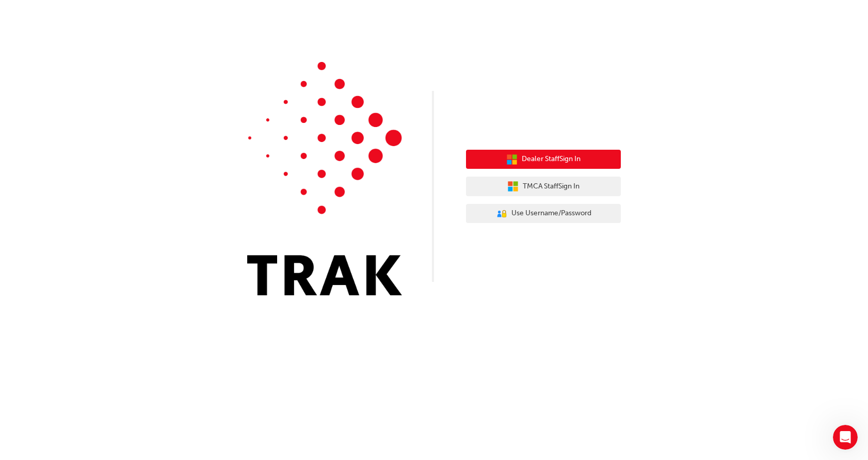  Describe the element at coordinates (543, 187) in the screenshot. I see `button: TMCA StaffSign In` at that location.